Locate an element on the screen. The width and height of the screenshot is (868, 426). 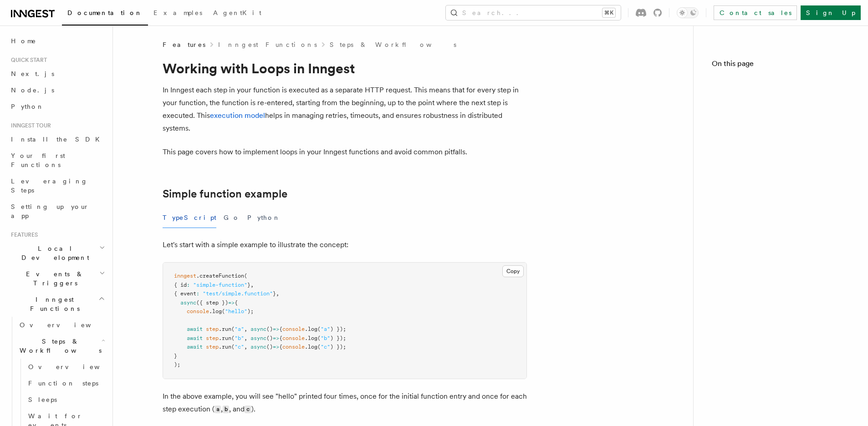
span: Simple function example is located at coordinates (785, 111).